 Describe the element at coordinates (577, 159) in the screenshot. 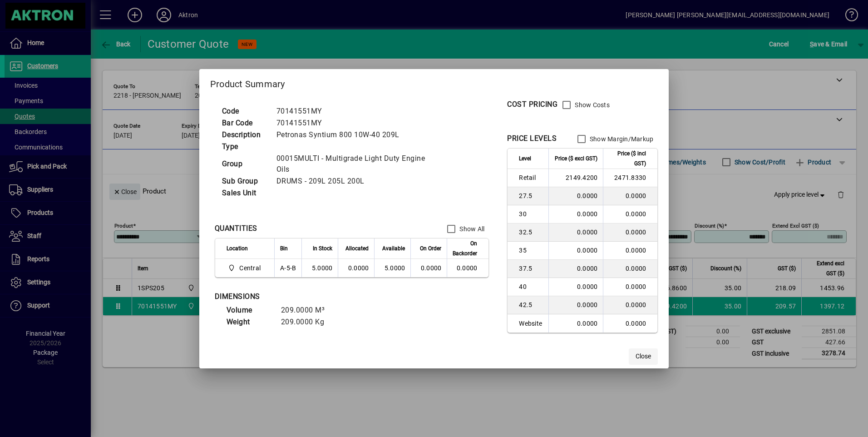

I see `span: Price ($ excl GST)` at that location.